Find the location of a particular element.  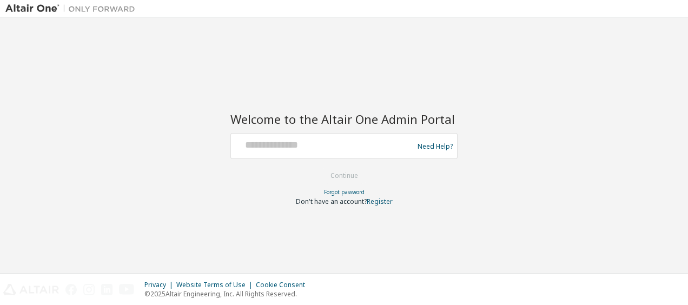

img: linkedin.svg is located at coordinates (107, 289).